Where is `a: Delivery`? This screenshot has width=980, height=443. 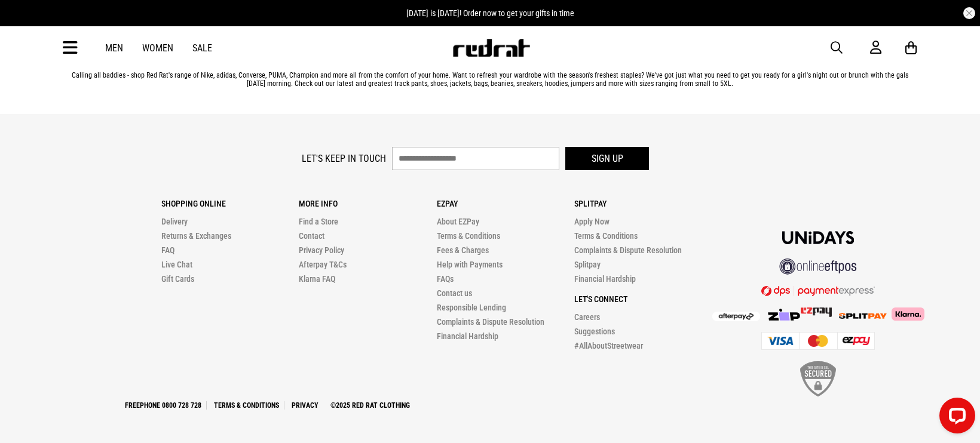 a: Delivery is located at coordinates (175, 222).